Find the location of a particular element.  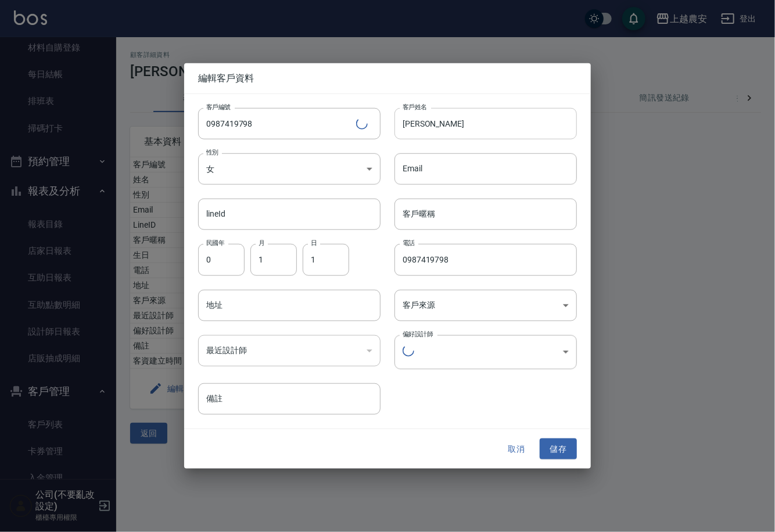

label: 偏好設計師 is located at coordinates (418, 333).